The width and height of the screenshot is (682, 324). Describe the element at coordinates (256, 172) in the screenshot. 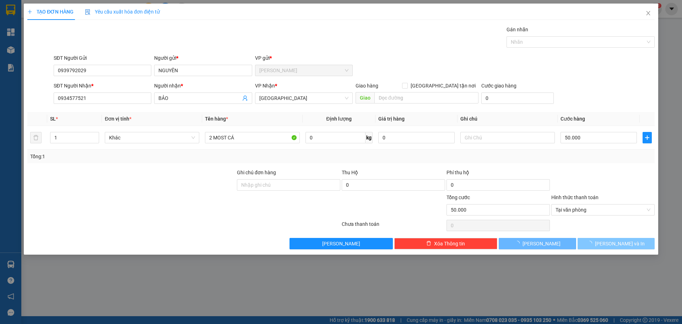

I see `label: Ghi chú đơn hàng` at that location.